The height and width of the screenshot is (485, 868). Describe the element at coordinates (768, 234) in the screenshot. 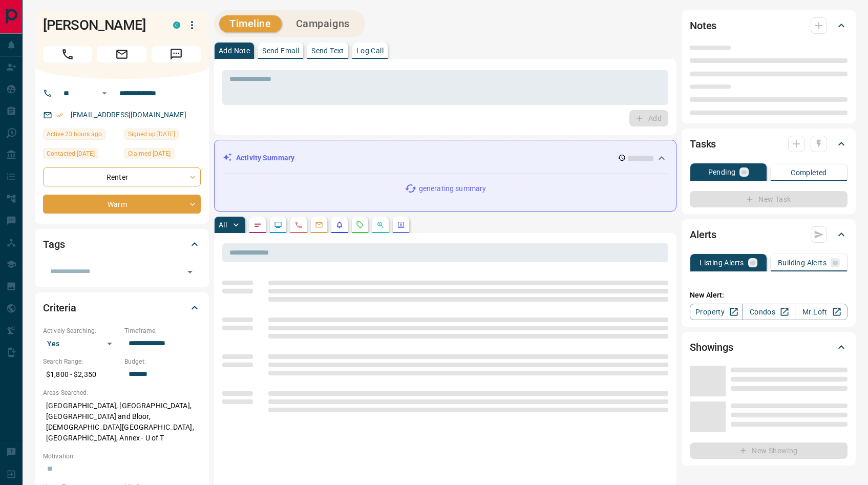

I see `div: Alerts` at that location.